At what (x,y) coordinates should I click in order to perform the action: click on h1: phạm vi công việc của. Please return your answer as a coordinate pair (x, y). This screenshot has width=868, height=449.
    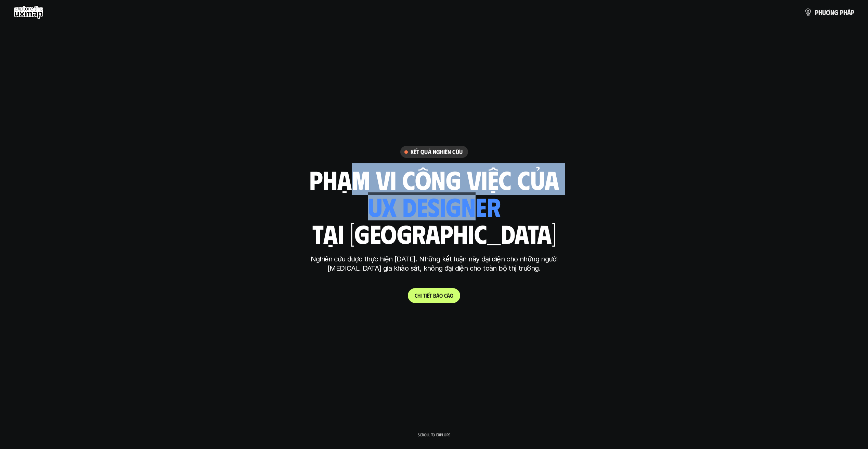
    Looking at the image, I should click on (434, 179).